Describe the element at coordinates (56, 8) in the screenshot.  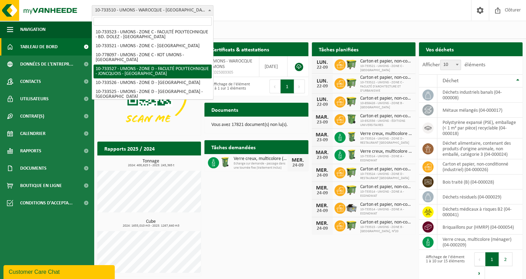
I see `div: Customer Care Chat` at that location.